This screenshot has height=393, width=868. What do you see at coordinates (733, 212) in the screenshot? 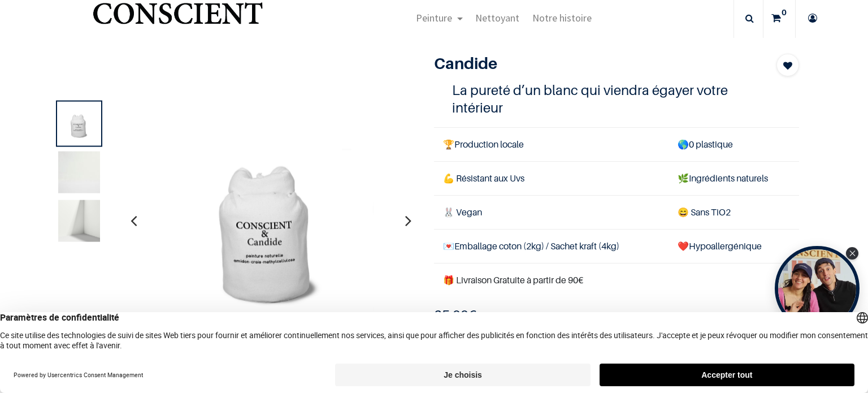
I see `td: ans TiO2` at bounding box center [733, 212].